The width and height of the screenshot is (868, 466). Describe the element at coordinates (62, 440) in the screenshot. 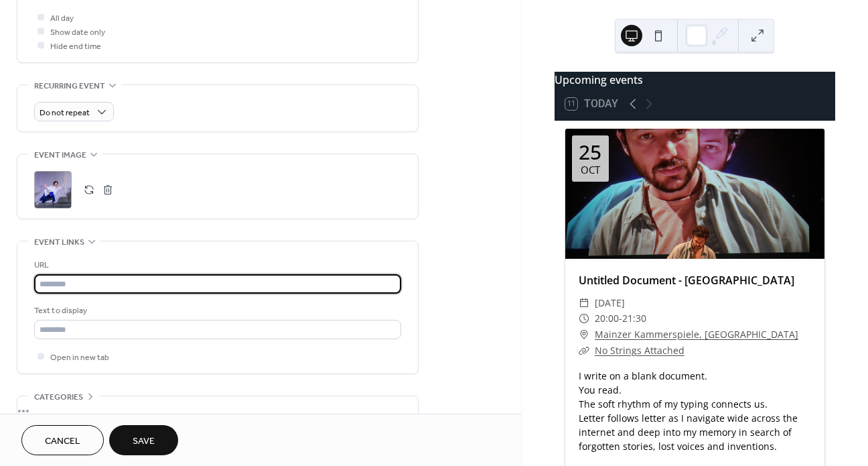

I see `button: Cancel` at that location.